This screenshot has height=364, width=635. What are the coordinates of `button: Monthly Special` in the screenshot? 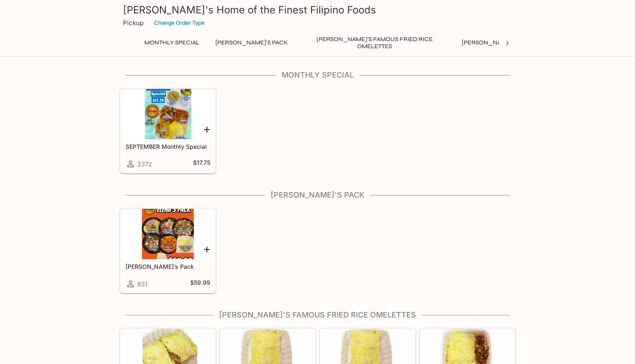 It's located at (172, 43).